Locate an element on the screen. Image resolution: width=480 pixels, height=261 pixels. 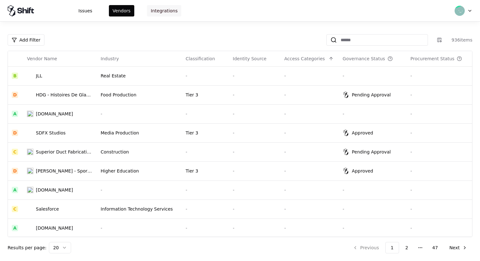
div: Higher Education is located at coordinates (139, 171).